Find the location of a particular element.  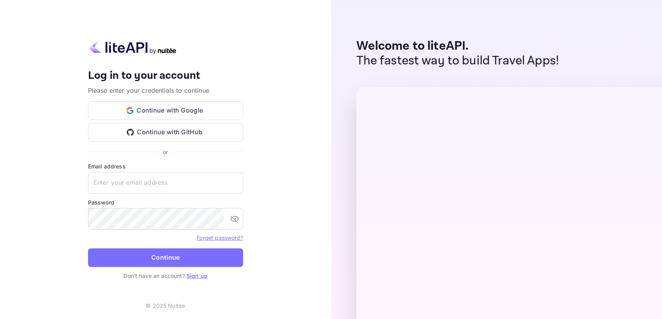

a: Sign up is located at coordinates (197, 275).